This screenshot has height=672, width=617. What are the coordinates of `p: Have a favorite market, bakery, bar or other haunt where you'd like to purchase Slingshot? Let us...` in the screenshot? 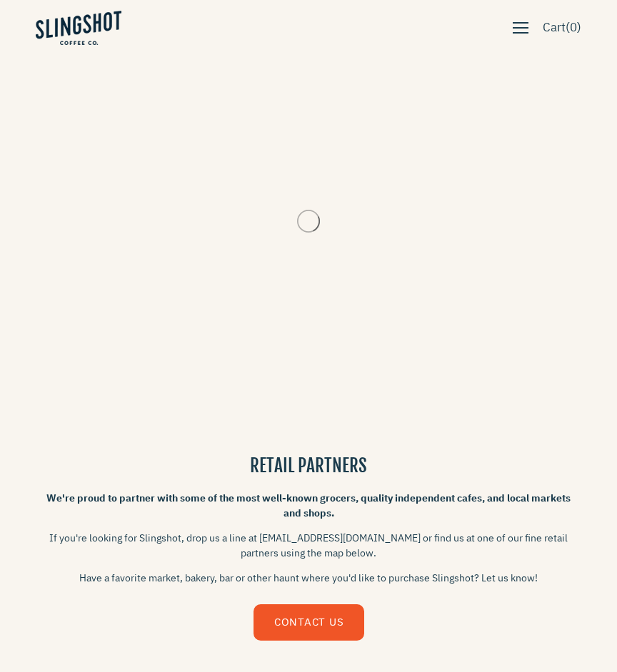 It's located at (308, 578).